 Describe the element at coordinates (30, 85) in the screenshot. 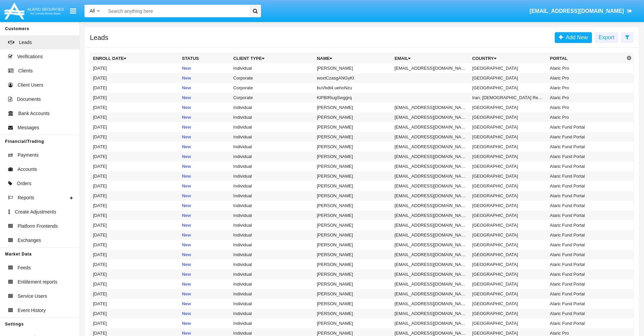

I see `span: Client Users` at that location.